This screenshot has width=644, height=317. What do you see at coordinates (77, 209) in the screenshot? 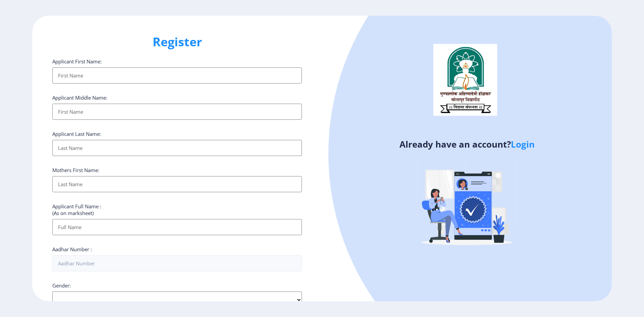
I see `label: Applicant Full Name : (As on marksheet)` at bounding box center [77, 209].